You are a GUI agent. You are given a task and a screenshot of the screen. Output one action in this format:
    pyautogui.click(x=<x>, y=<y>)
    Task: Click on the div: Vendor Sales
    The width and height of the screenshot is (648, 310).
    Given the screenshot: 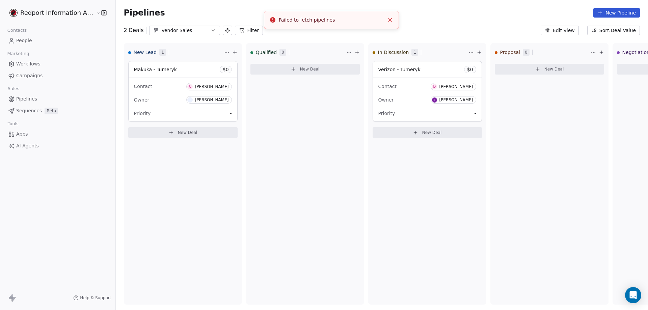 What is the action you would take?
    pyautogui.click(x=185, y=30)
    